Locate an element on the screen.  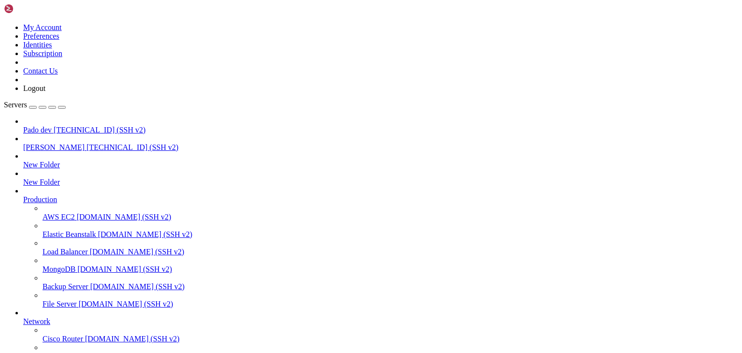
a: Logout is located at coordinates (34, 88).